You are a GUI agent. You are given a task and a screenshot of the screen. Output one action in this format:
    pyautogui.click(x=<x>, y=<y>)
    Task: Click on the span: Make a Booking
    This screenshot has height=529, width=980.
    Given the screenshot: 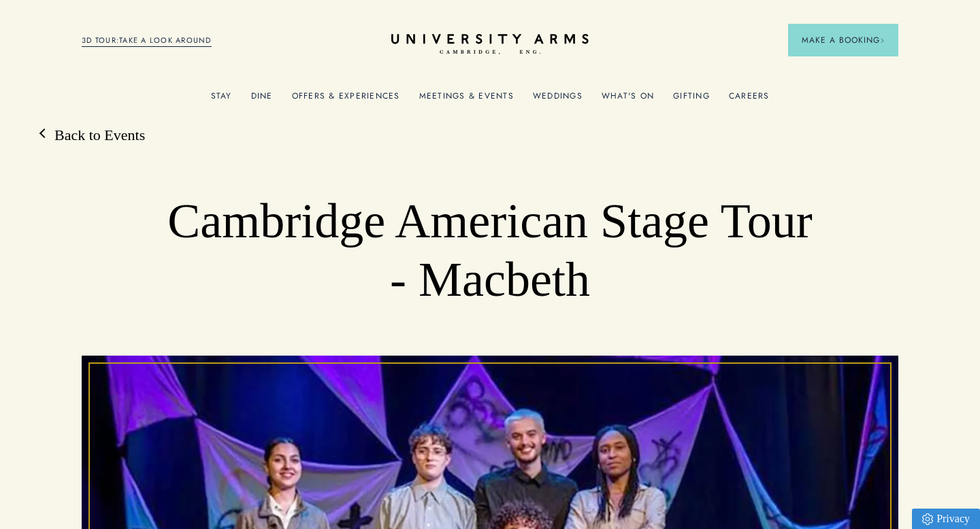 What is the action you would take?
    pyautogui.click(x=844, y=40)
    